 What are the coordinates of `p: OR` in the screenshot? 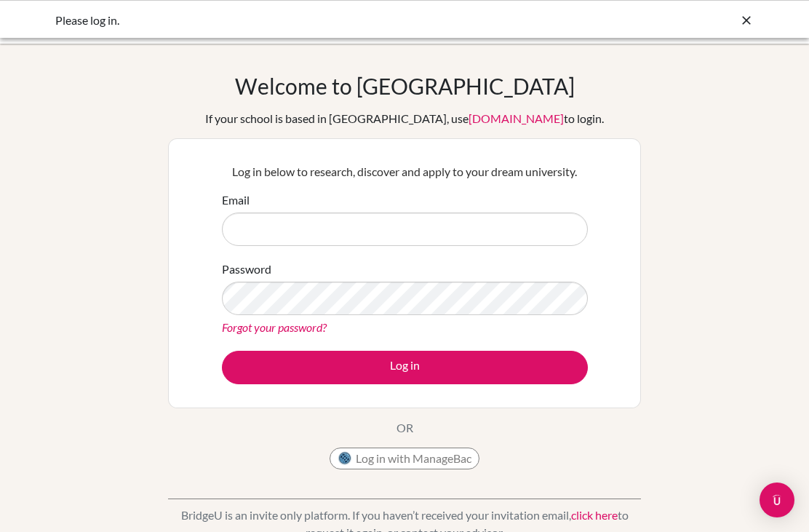 It's located at (404, 428).